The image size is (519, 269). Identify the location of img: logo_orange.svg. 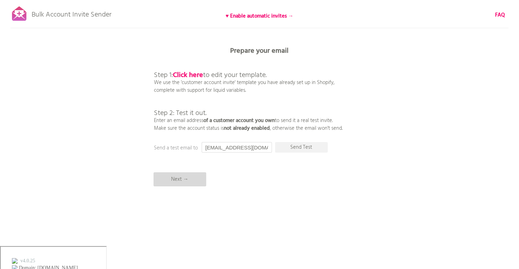
(14, 14).